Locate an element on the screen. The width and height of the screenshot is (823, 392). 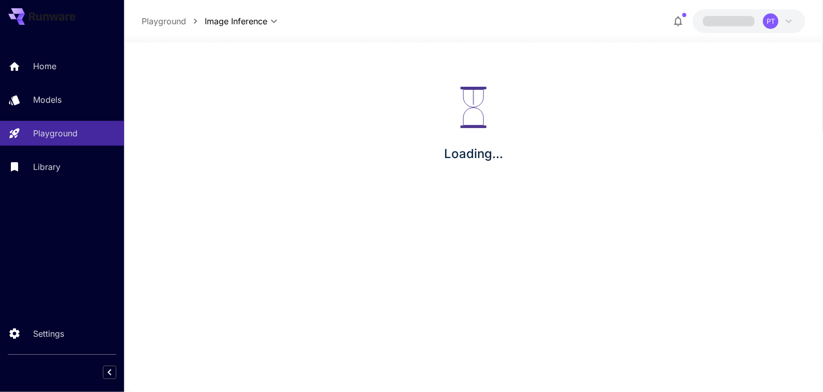
div: Collapse sidebar is located at coordinates (117, 373).